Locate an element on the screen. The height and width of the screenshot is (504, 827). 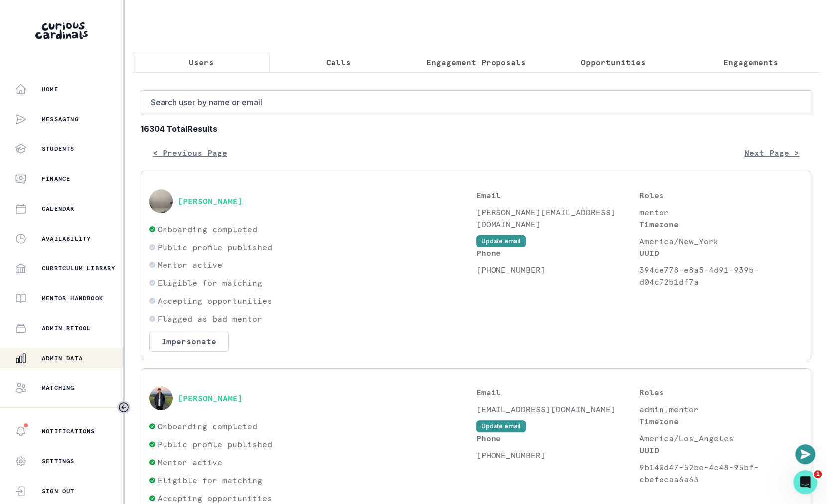
p: Engagements is located at coordinates (750, 62).